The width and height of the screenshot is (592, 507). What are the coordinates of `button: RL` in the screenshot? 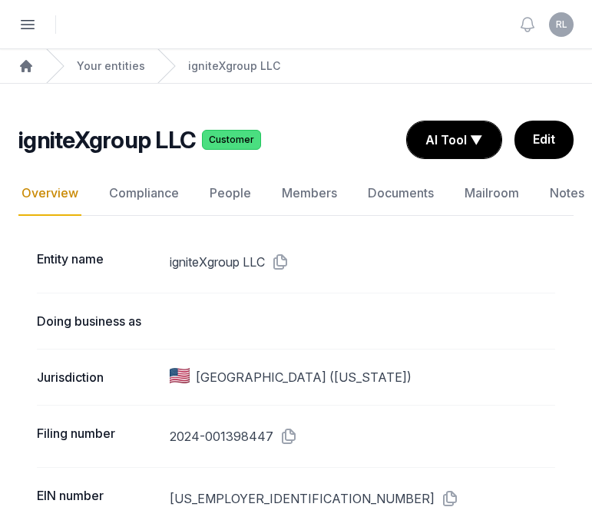 It's located at (562, 25).